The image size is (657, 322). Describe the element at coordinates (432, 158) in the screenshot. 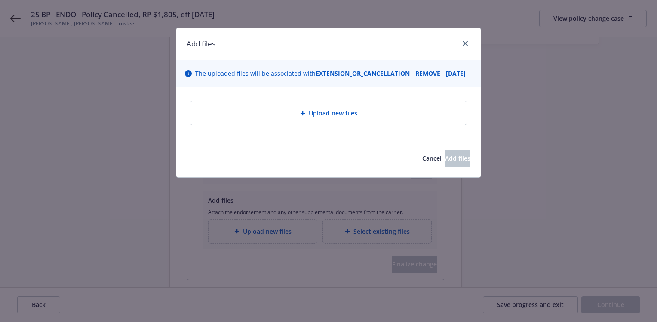

I see `span: Cancel` at that location.